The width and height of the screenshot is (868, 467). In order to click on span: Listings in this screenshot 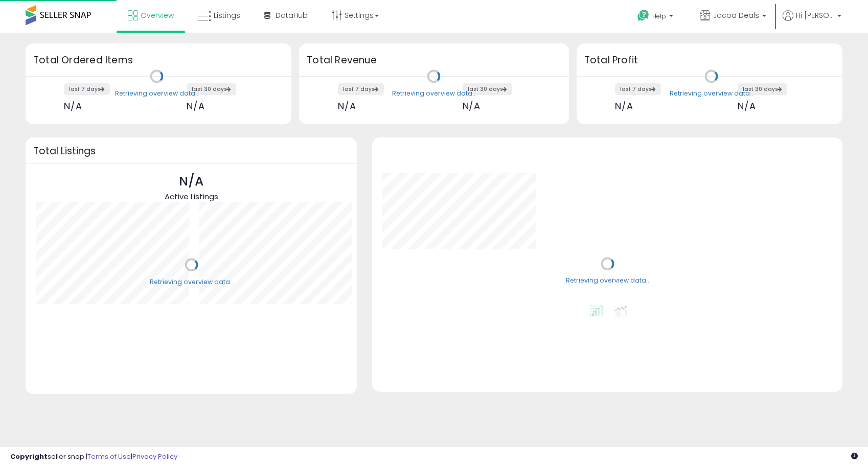, I will do `click(227, 15)`.